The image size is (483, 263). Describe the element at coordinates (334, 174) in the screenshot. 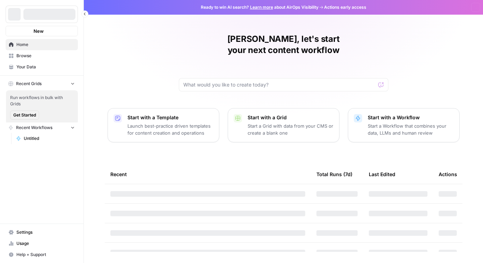

I see `div: Total Runs (7d)` at that location.